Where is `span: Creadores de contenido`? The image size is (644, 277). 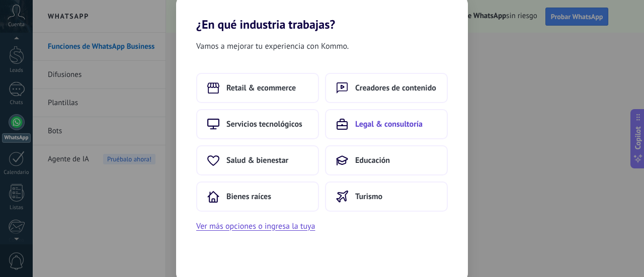 span: Creadores de contenido is located at coordinates (395, 88).